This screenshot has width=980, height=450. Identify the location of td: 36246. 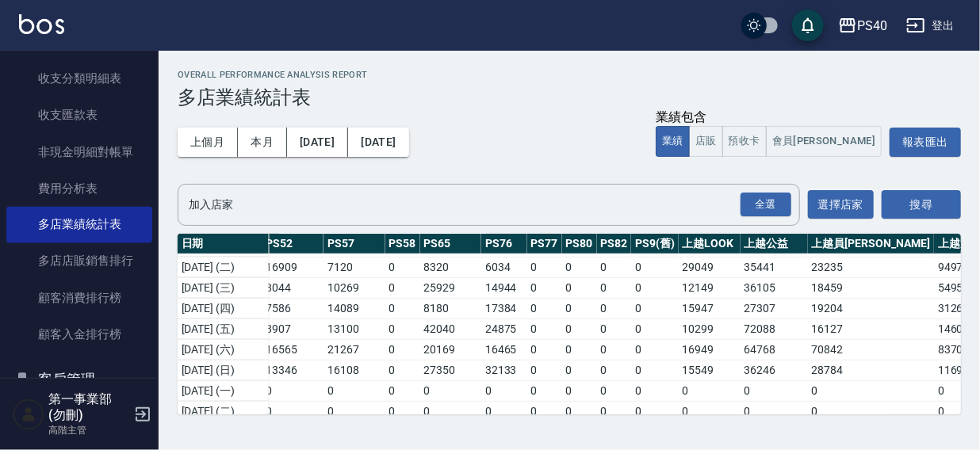
(775, 370).